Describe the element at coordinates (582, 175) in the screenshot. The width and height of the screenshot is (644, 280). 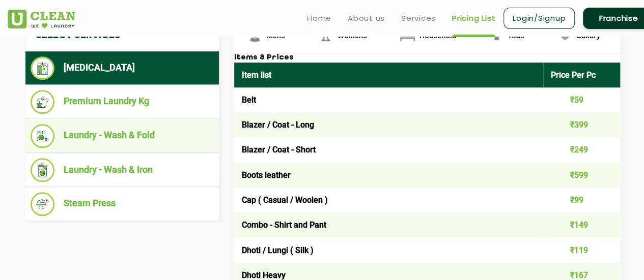
I see `td: ₹599` at that location.